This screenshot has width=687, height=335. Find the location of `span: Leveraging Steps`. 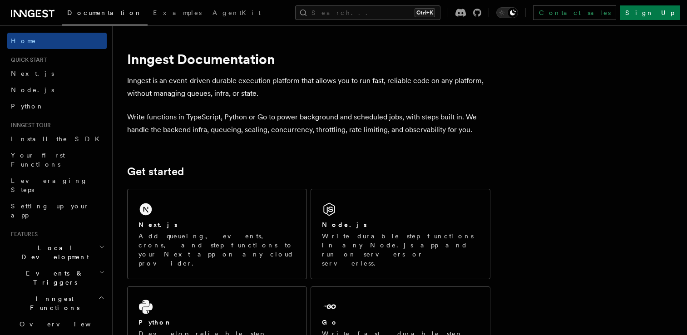

span: Leveraging Steps is located at coordinates (49, 185).